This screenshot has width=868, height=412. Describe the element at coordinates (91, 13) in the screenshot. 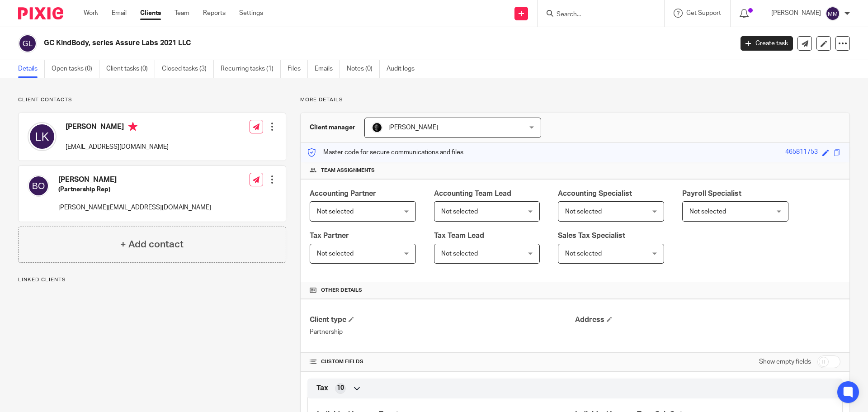

I see `a: Work` at that location.